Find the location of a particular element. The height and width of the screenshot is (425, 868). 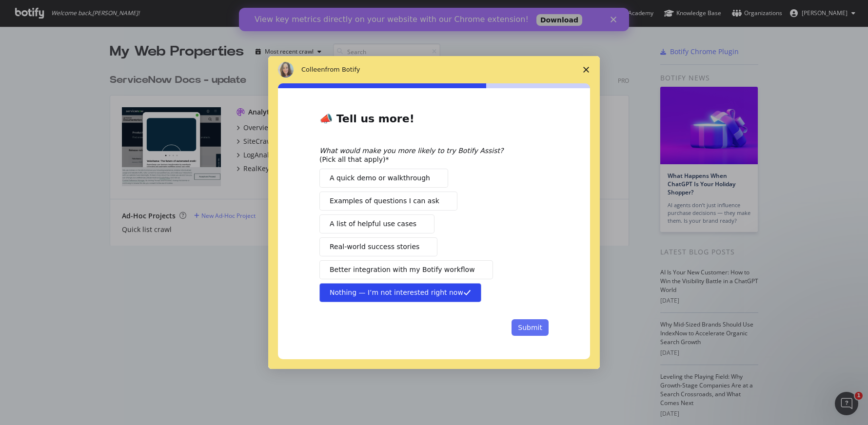

span: Nothing — I’m not interested right now is located at coordinates (396, 292).